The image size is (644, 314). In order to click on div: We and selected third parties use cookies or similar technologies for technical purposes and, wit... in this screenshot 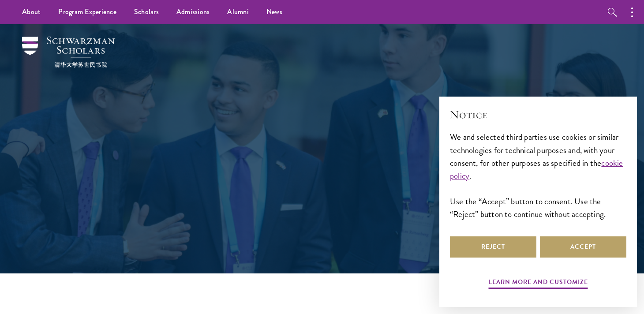, I will do `click(538, 175)`.